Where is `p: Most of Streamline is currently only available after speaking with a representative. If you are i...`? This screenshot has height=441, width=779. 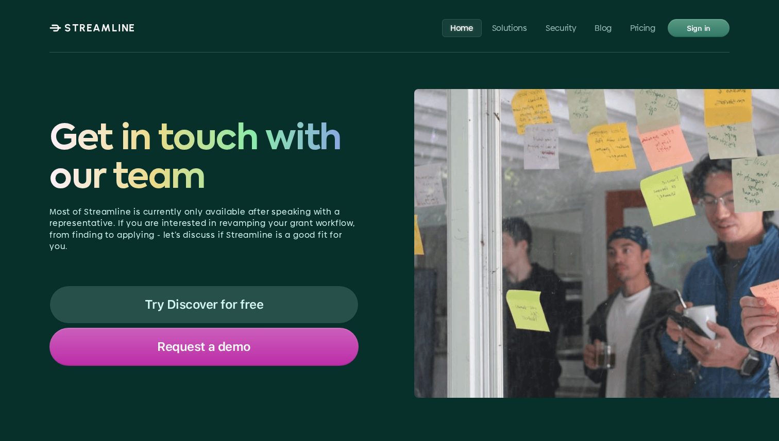 p: Most of Streamline is currently only available after speaking with a representative. If you are i... is located at coordinates (204, 230).